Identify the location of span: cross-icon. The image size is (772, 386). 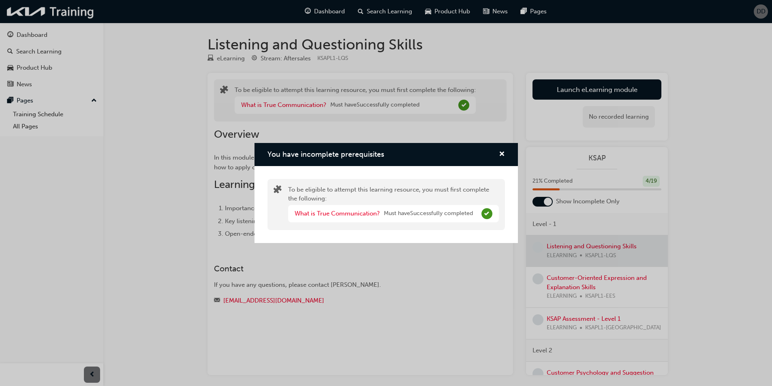
(502, 155).